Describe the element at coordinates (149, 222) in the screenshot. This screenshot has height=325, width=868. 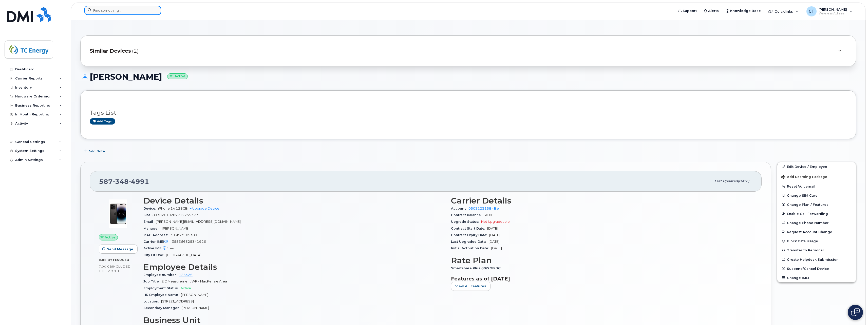
I see `span: Email` at that location.